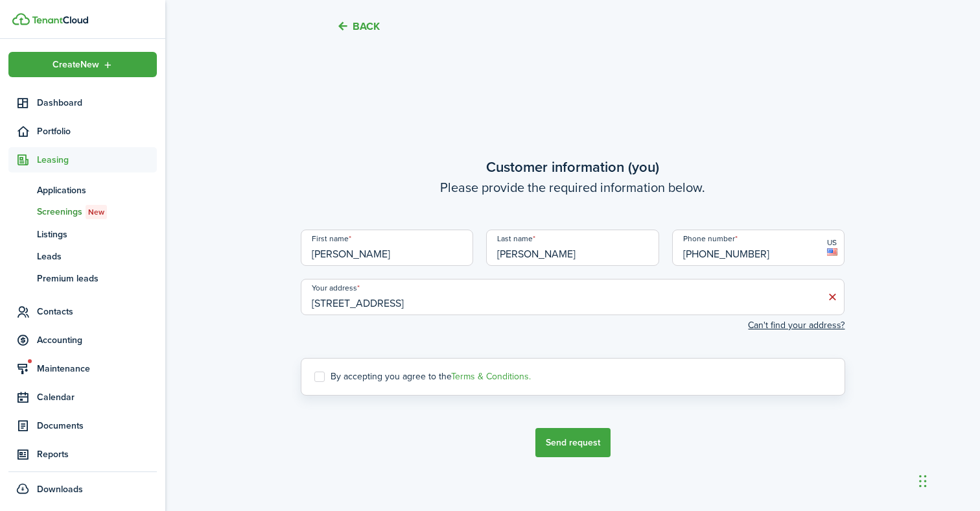 This screenshot has width=980, height=511. What do you see at coordinates (97, 212) in the screenshot?
I see `span: Screenings` at bounding box center [97, 212].